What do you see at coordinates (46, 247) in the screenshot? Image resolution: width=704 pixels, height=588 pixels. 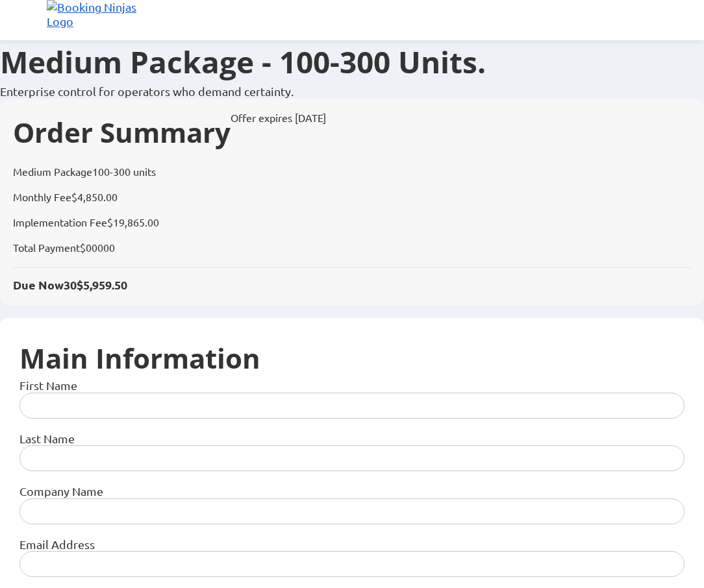 I see `span: Total Payment` at bounding box center [46, 247].